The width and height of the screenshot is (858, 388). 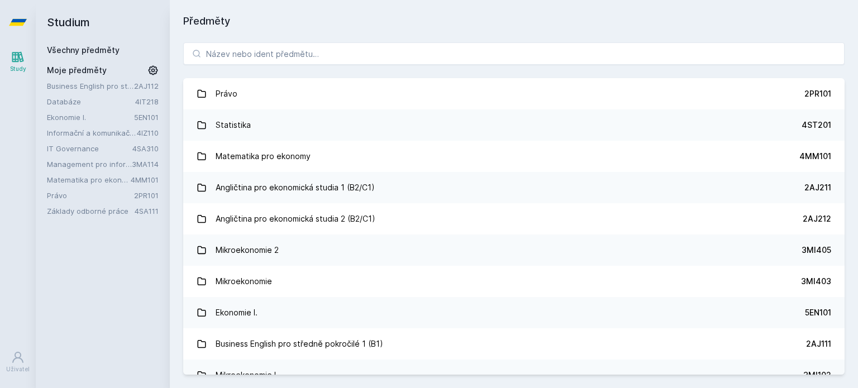 What do you see at coordinates (514, 156) in the screenshot?
I see `a: Matematika pro ekonomy 4MM101` at bounding box center [514, 156].